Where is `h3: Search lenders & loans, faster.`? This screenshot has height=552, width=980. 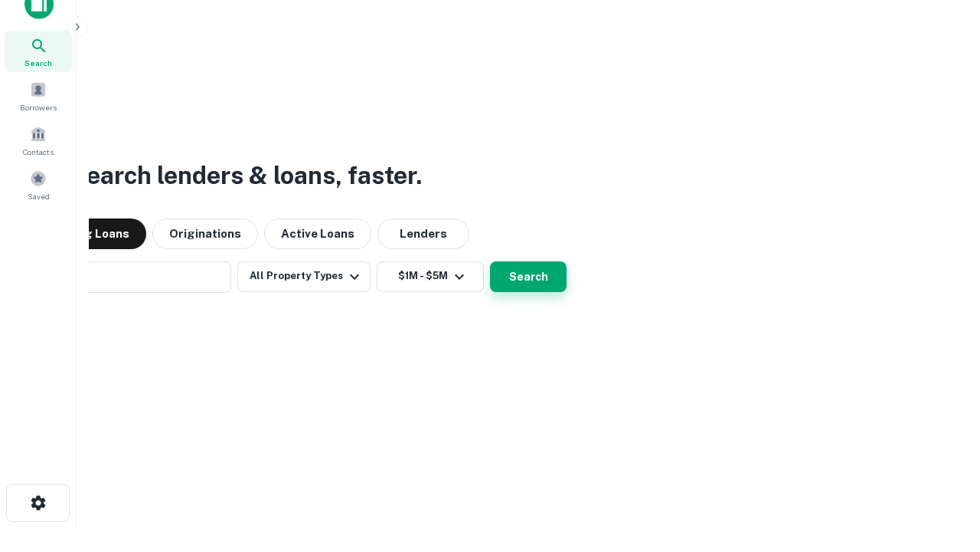 h3: Search lenders & loans, faster. is located at coordinates (246, 176).